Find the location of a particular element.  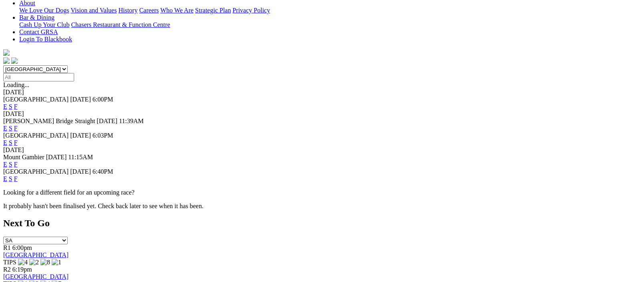

h2: Next To Go is located at coordinates (322, 223).